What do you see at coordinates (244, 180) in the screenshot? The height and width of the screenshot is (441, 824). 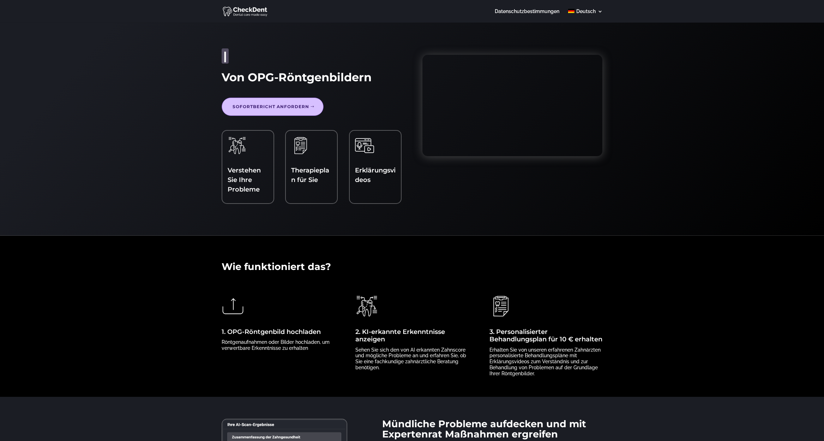 I see `a: Verstehen Sie Ihre Probleme` at bounding box center [244, 180].